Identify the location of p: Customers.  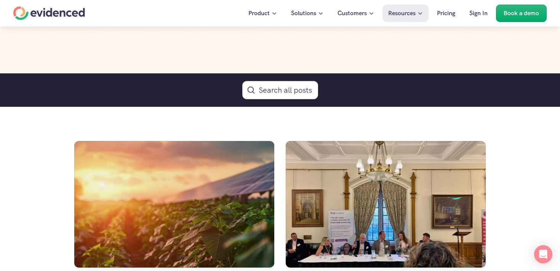
(352, 13).